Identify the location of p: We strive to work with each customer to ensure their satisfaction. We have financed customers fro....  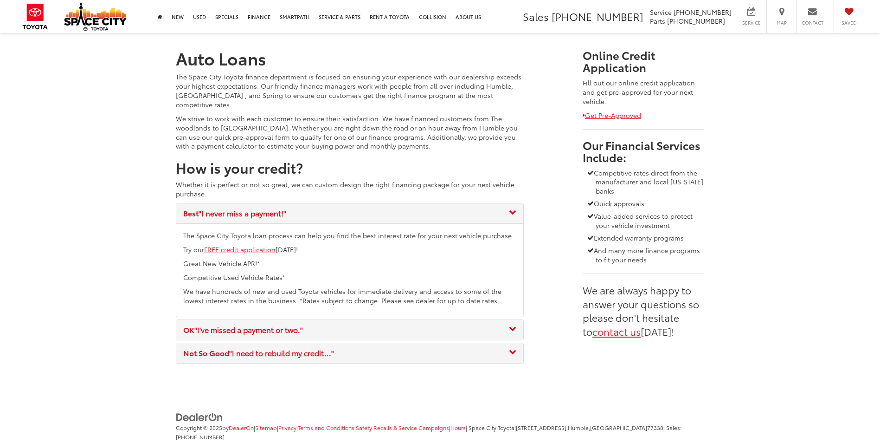
(350, 132).